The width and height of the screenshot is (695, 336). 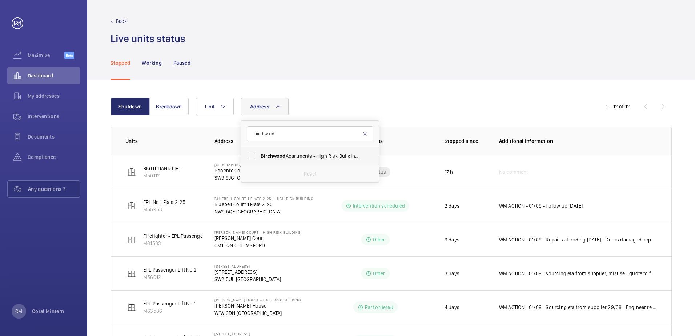 What do you see at coordinates (162, 168) in the screenshot?
I see `p: RIGHT HAND LIFT` at bounding box center [162, 168].